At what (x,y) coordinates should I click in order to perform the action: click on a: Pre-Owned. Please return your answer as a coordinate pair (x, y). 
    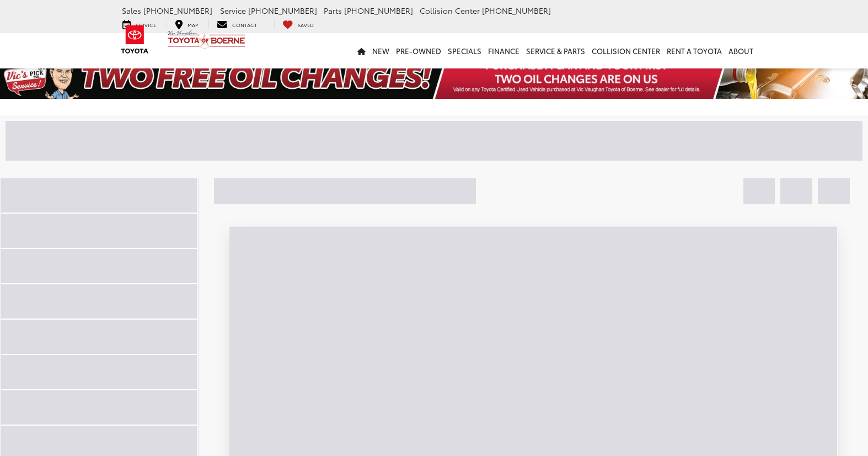
    Looking at the image, I should click on (418, 51).